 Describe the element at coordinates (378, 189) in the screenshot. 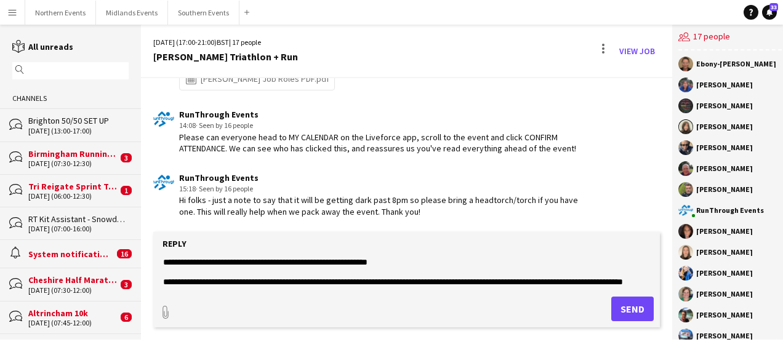

I see `div: 15:18` at that location.